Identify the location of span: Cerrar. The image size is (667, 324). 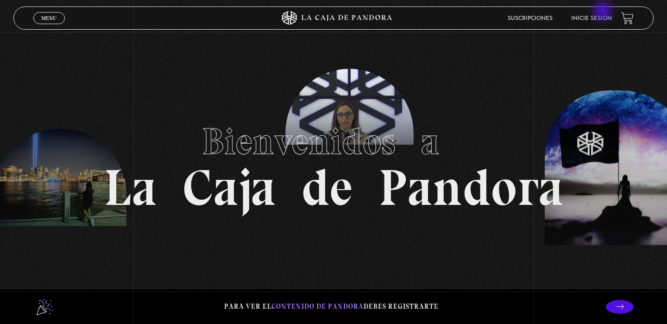
(49, 26).